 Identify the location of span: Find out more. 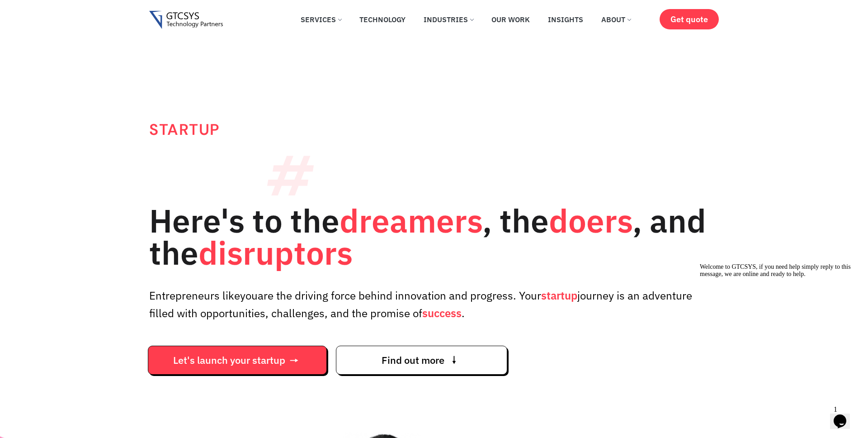
(413, 360).